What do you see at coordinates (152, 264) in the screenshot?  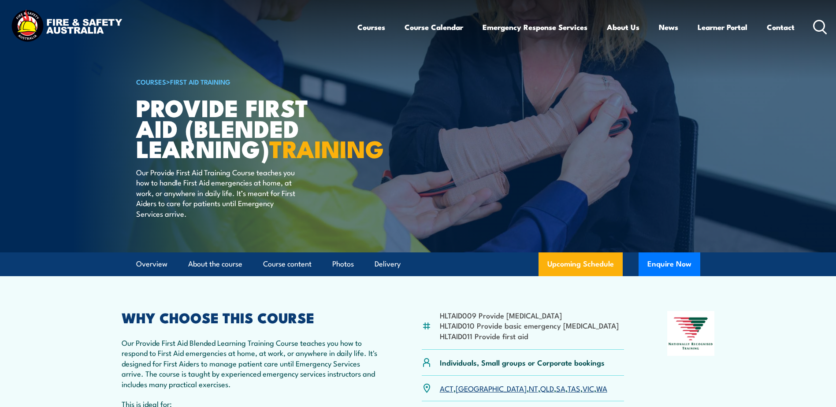 I see `a: Overview` at bounding box center [152, 264].